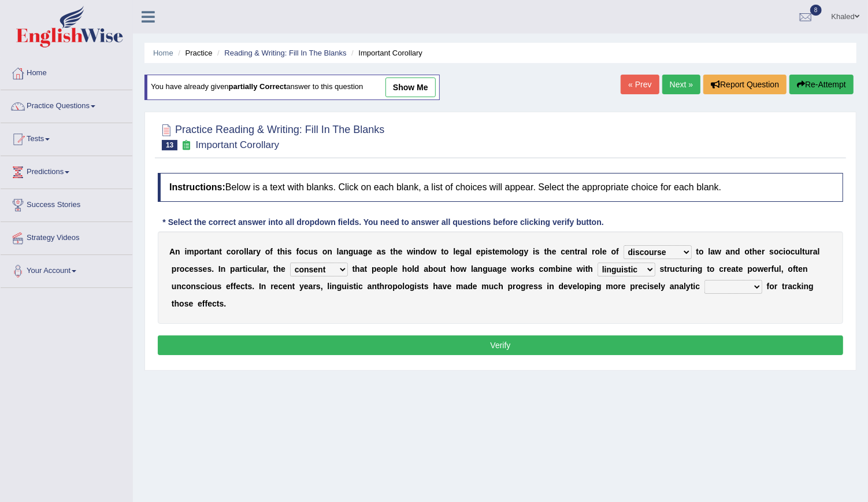  I want to click on a: Predictions, so click(67, 171).